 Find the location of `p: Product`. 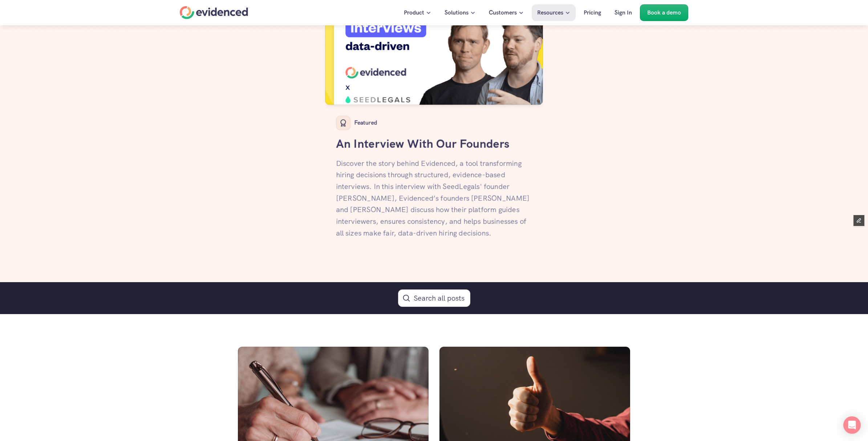

p: Product is located at coordinates (414, 13).